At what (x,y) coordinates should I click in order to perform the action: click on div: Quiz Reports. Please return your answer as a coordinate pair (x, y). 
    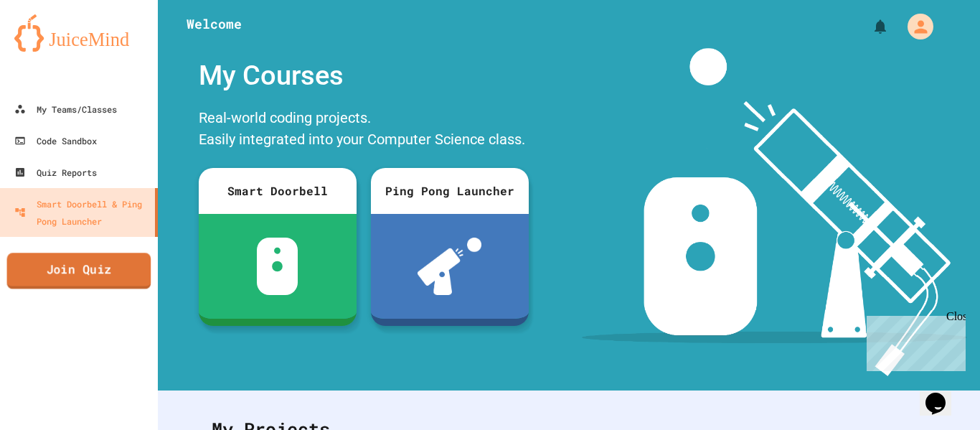
    Looking at the image, I should click on (56, 172).